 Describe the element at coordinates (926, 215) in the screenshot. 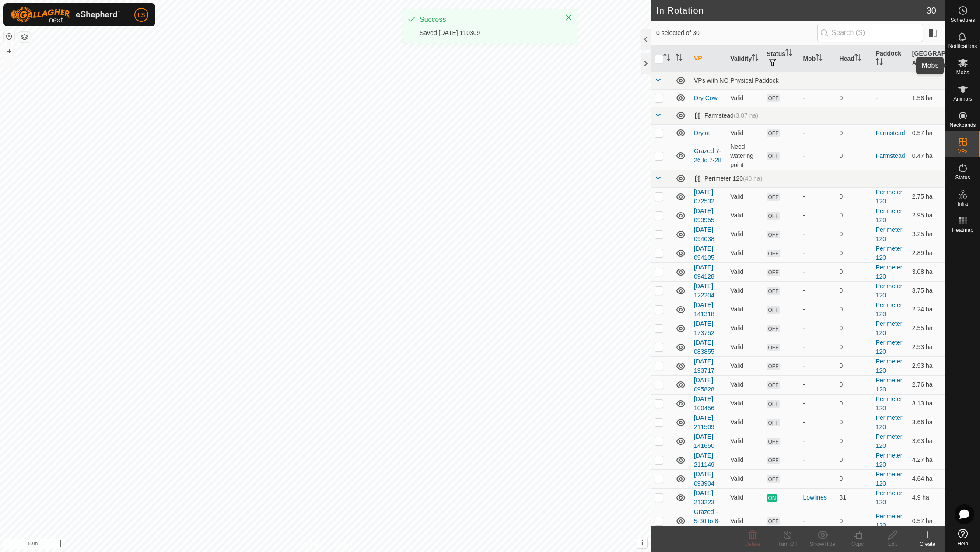

I see `td: 2.95 ha` at that location.